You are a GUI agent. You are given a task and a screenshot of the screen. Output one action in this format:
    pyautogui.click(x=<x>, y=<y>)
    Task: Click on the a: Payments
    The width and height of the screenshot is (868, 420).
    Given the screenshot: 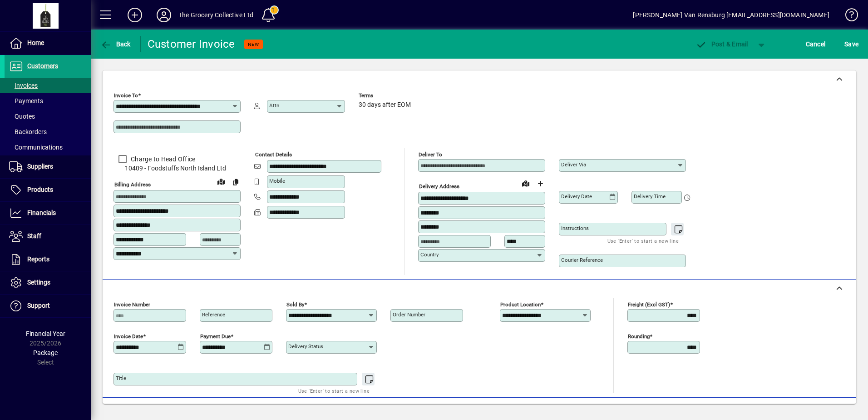 What is the action you would take?
    pyautogui.click(x=48, y=101)
    